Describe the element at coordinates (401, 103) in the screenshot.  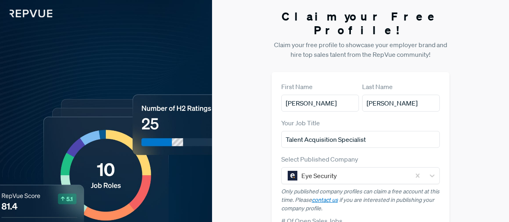
I see `input: Last Name` at that location.